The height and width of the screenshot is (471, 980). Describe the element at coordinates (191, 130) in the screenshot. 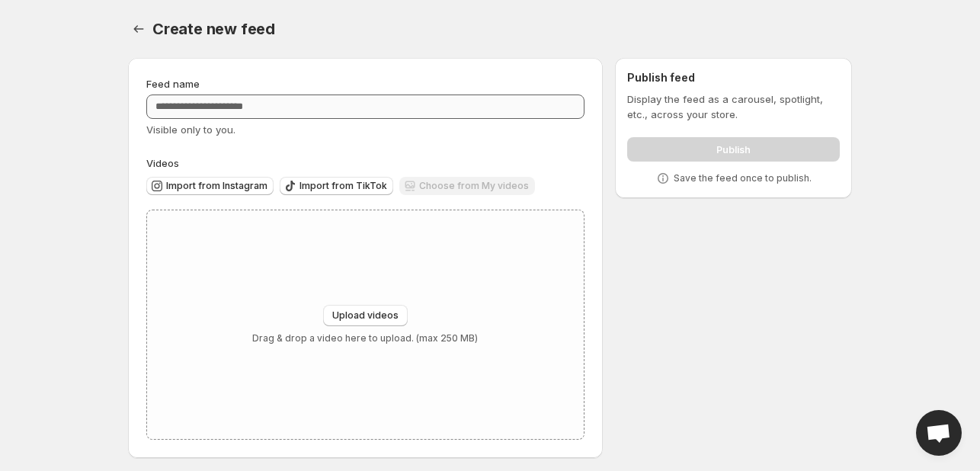

I see `span: Visible only to you.` at that location.